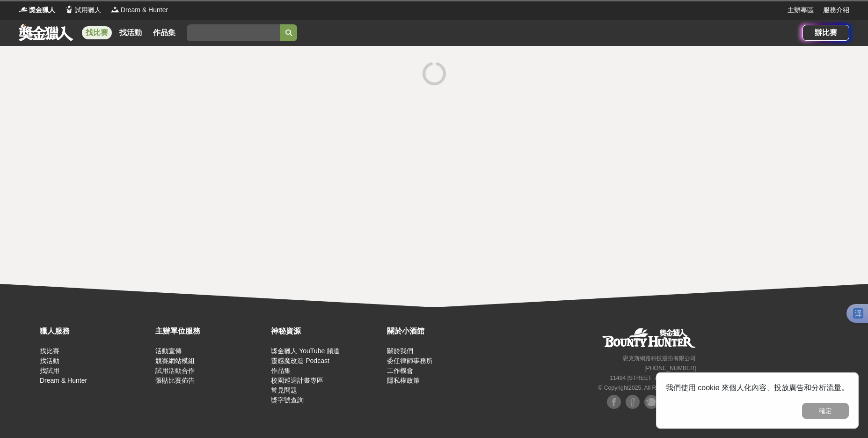 The height and width of the screenshot is (438, 868). I want to click on div: 關於小酒館, so click(442, 331).